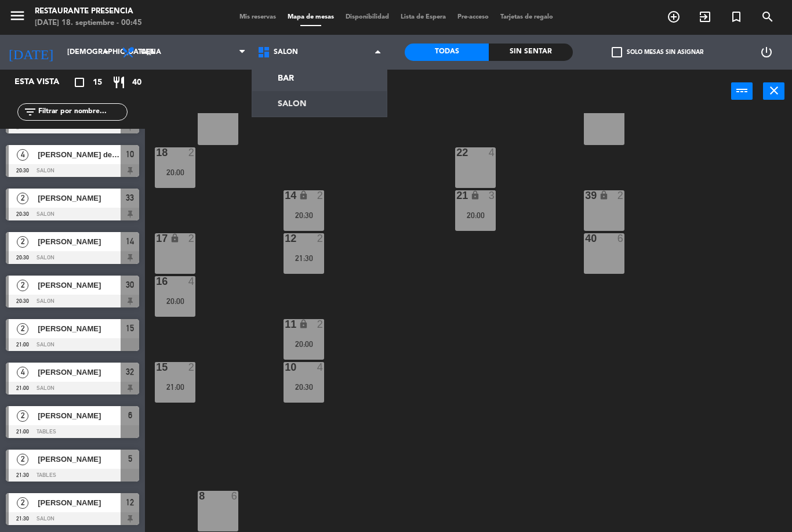 The width and height of the screenshot is (792, 532). What do you see at coordinates (45, 82) in the screenshot?
I see `div: Esta vista` at bounding box center [45, 82].